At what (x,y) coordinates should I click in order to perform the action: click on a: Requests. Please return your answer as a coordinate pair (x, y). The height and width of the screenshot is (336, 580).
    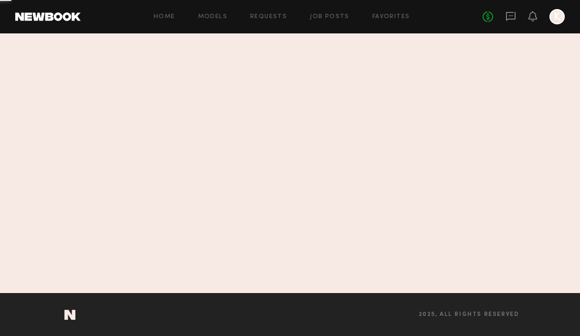
    Looking at the image, I should click on (268, 17).